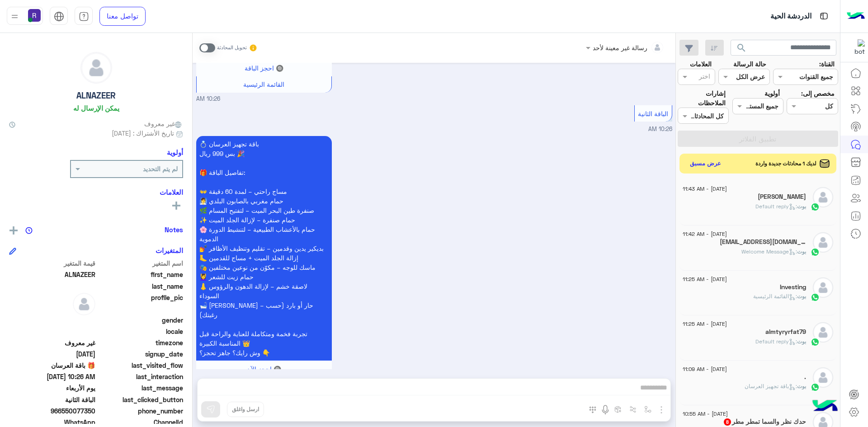  Describe the element at coordinates (140, 411) in the screenshot. I see `span: phone_number` at that location.